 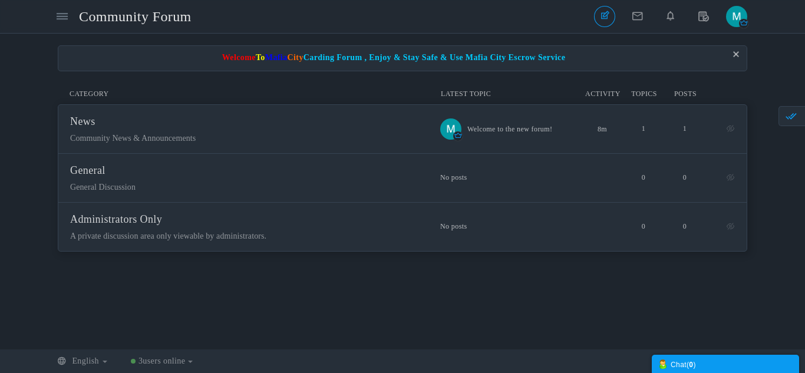 What do you see at coordinates (162, 361) in the screenshot?
I see `a: 3` at bounding box center [162, 361].